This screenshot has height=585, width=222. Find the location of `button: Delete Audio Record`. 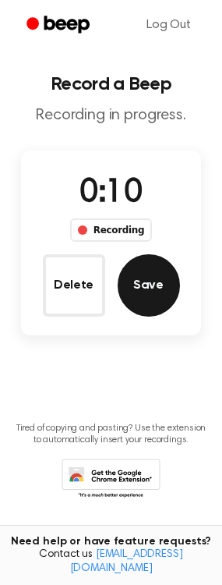

button: Delete Audio Record is located at coordinates (74, 285).